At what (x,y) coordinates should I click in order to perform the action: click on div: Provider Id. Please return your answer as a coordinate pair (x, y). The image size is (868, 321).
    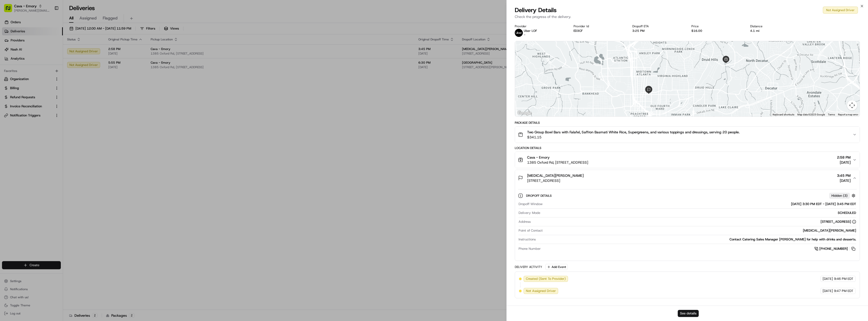
    Looking at the image, I should click on (599, 26).